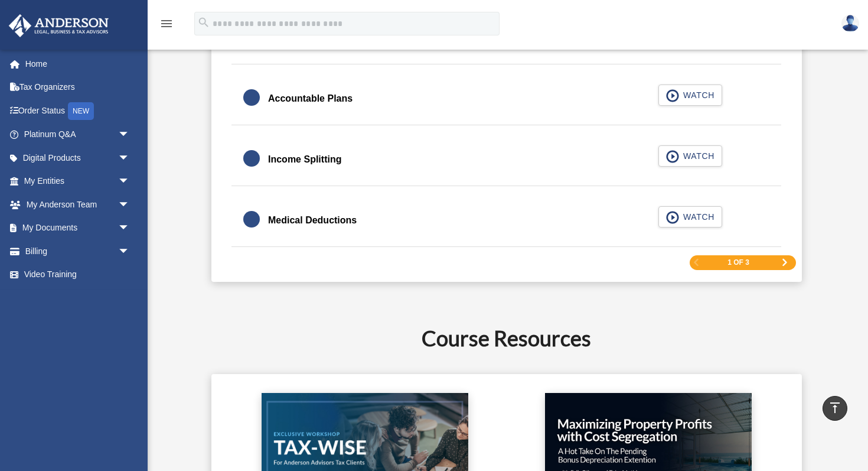  I want to click on i: vertical_align_top, so click(836, 407).